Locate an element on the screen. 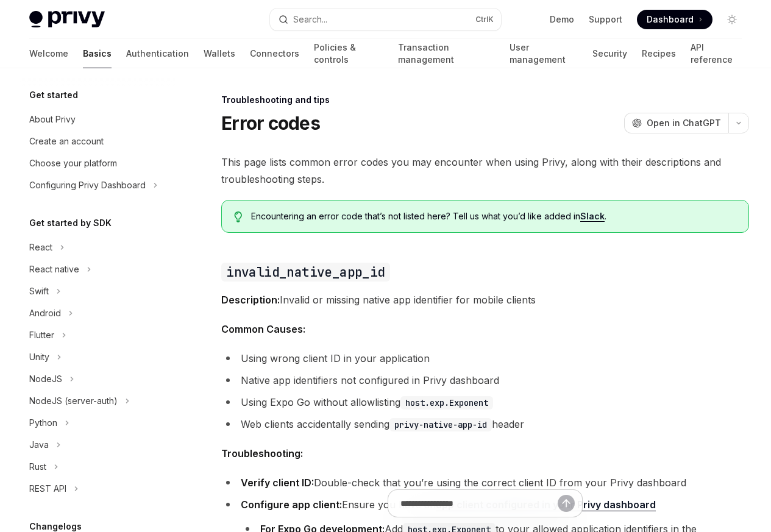 This screenshot has width=771, height=532. a: API reference is located at coordinates (716, 54).